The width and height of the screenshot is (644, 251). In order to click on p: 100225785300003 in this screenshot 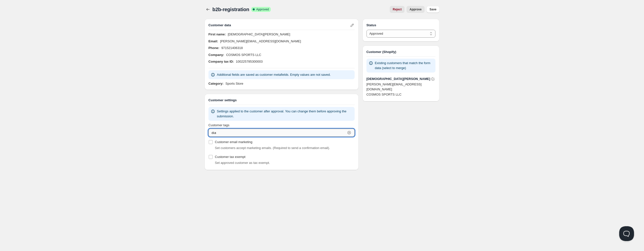, I will do `click(249, 62)`.